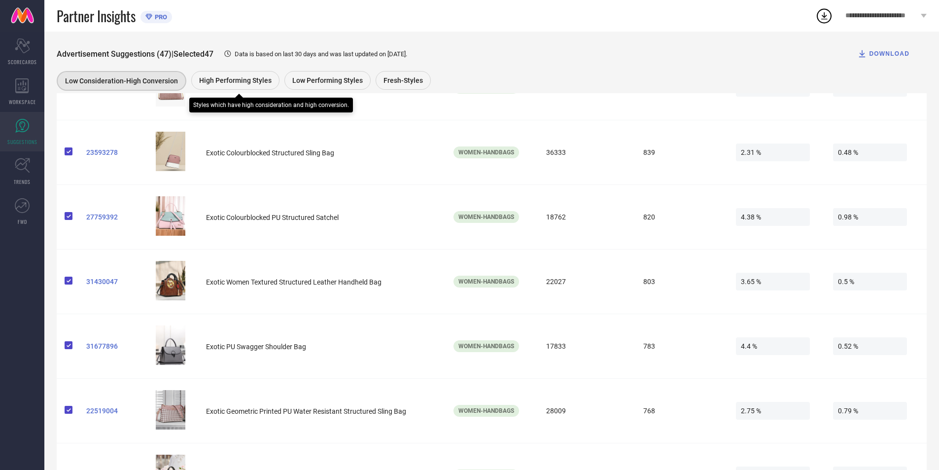  I want to click on a: 23593278, so click(117, 152).